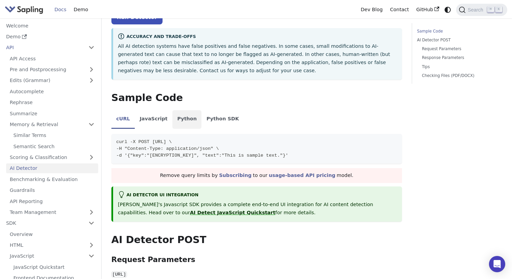 The height and width of the screenshot is (279, 512). Describe the element at coordinates (448, 9) in the screenshot. I see `button: Switch between dark and light mode (currently system mode)` at that location.